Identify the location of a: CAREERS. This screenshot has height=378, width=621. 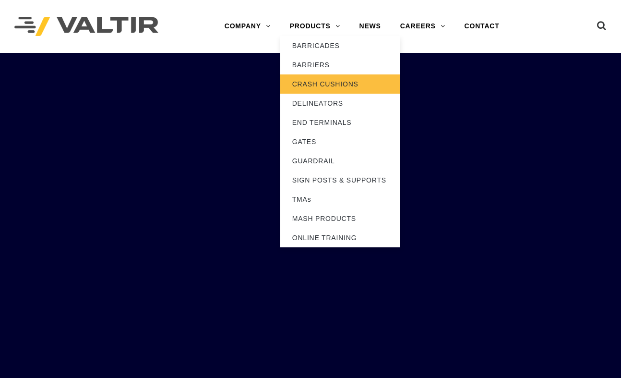
(423, 26).